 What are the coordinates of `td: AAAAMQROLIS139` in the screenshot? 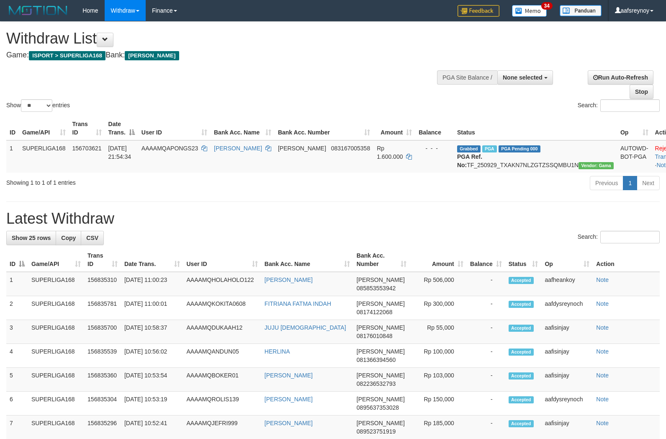 It's located at (222, 403).